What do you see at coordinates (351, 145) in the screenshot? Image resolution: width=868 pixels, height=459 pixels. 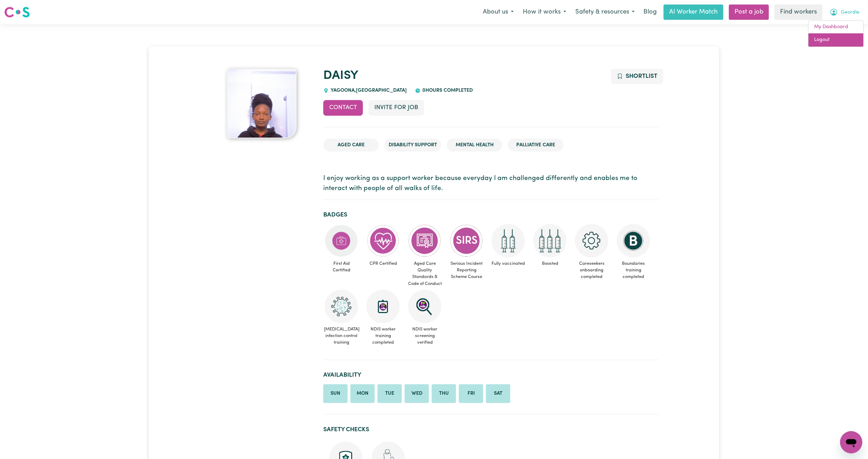 I see `li: Aged Care` at bounding box center [351, 145].